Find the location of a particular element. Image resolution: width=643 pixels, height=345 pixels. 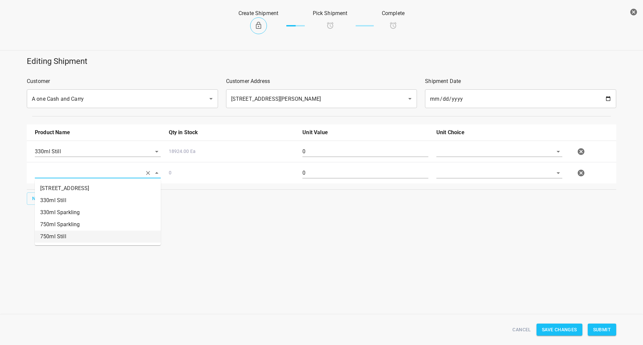

li: 750ml Sparkling is located at coordinates (98, 225).